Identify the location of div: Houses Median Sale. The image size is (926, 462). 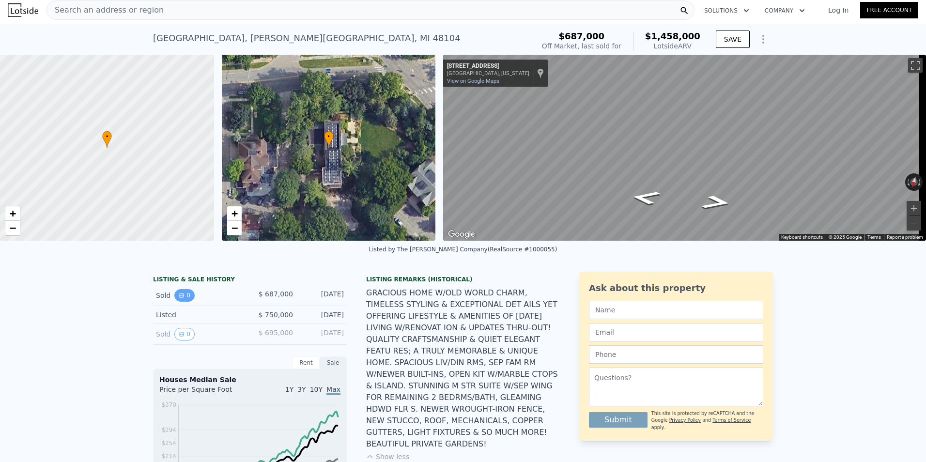
(250, 380).